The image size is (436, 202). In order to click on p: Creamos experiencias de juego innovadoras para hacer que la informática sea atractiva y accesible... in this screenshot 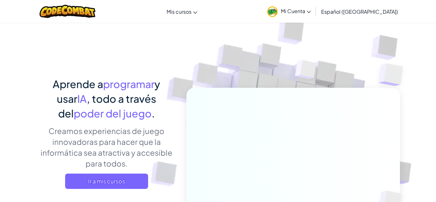, I will do `click(106, 147)`.